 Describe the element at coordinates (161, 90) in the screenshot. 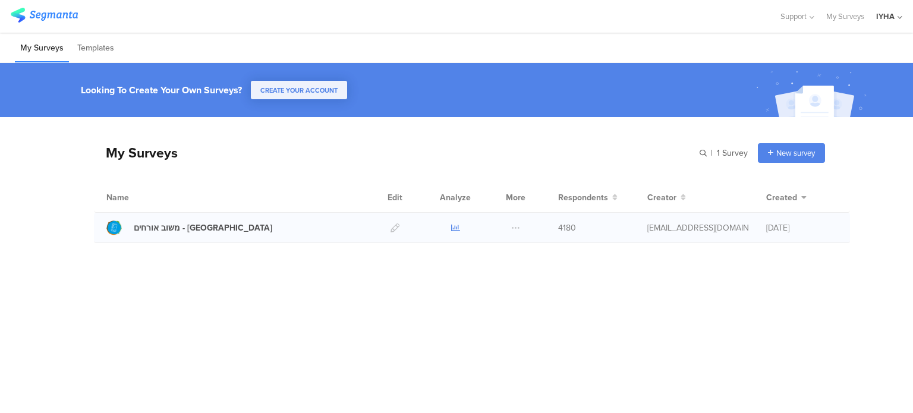

I see `div: Looking To Create Your Own Surveys?` at that location.